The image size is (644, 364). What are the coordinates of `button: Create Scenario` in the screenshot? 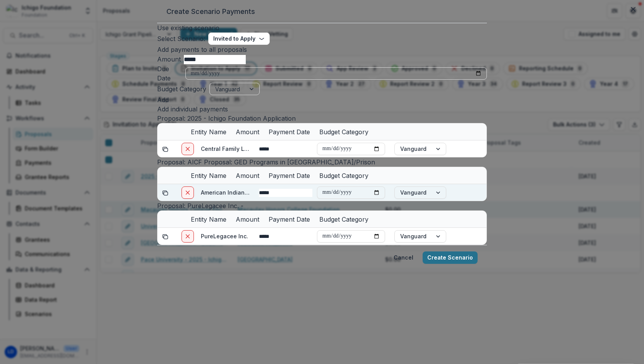 It's located at (450, 258).